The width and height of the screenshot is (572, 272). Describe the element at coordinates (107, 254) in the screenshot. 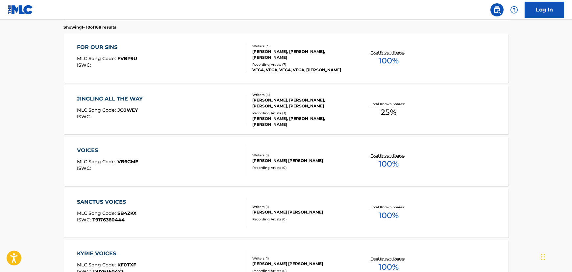

I see `div: KYRIE VOICES` at that location.